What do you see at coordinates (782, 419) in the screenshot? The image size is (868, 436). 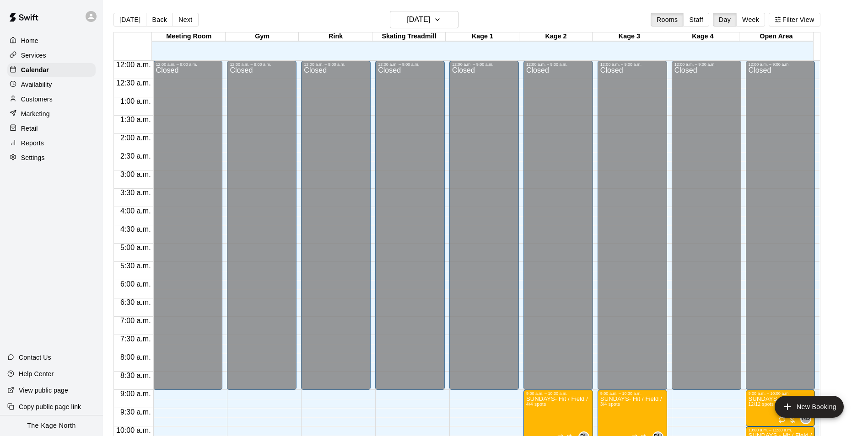 I see `span: Recurring event` at bounding box center [782, 419].